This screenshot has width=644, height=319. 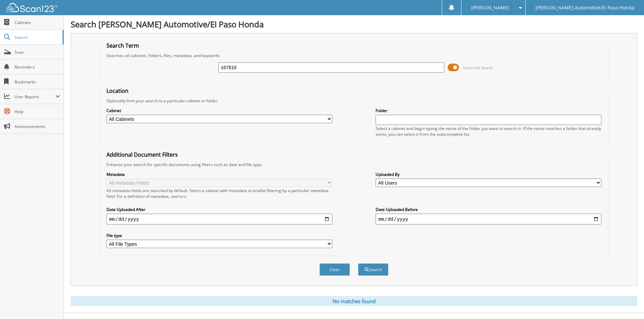 What do you see at coordinates (219, 209) in the screenshot?
I see `label: Date Uploaded After` at bounding box center [219, 209].